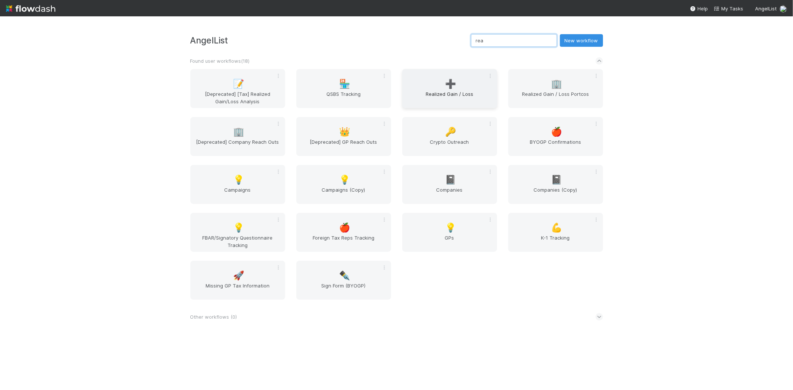 The image size is (793, 390). What do you see at coordinates (344, 290) in the screenshot?
I see `span: Sign Form (BYOGP)` at bounding box center [344, 290].